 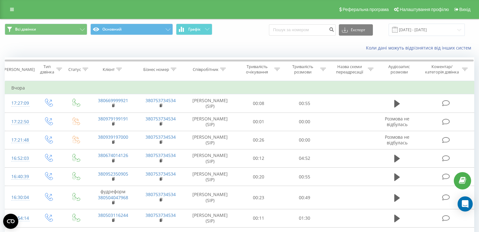 I want to click on span: Графік, so click(x=194, y=29).